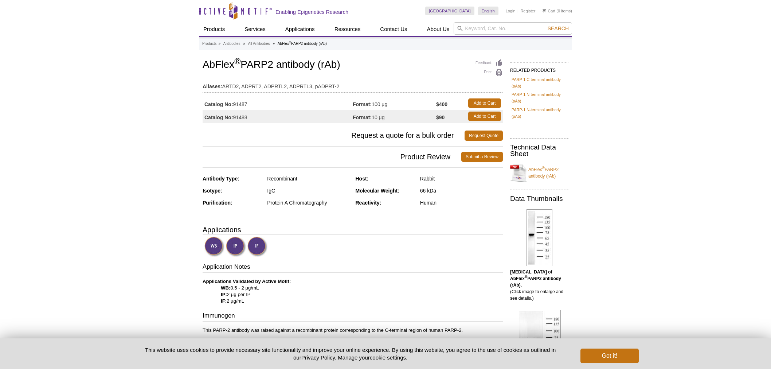 This screenshot has width=771, height=369. Describe the element at coordinates (440, 117) in the screenshot. I see `strong: $90` at that location.